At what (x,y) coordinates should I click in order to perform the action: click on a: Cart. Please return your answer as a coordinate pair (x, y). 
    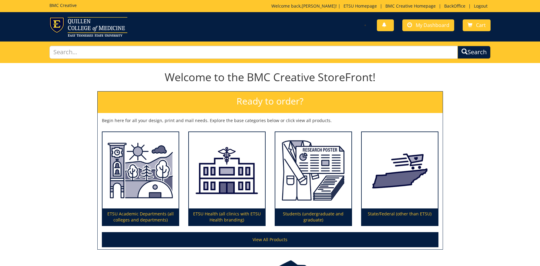
    Looking at the image, I should click on (477, 25).